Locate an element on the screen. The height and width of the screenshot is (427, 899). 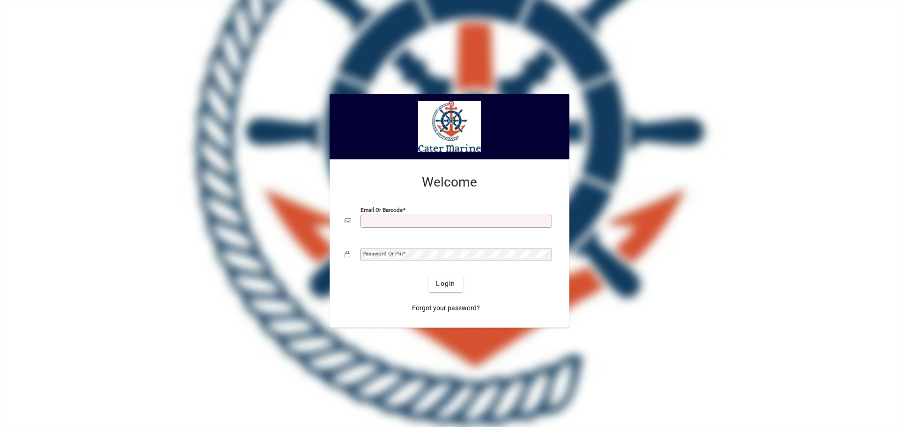
span: Forgot your password? is located at coordinates (446, 308).